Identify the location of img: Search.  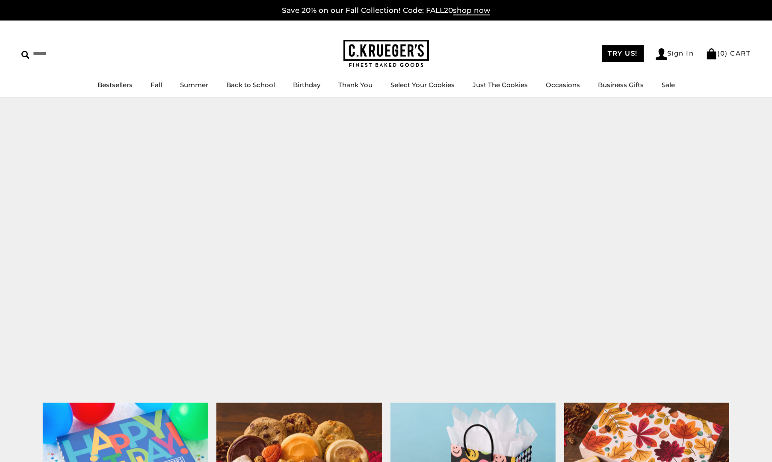
(25, 55).